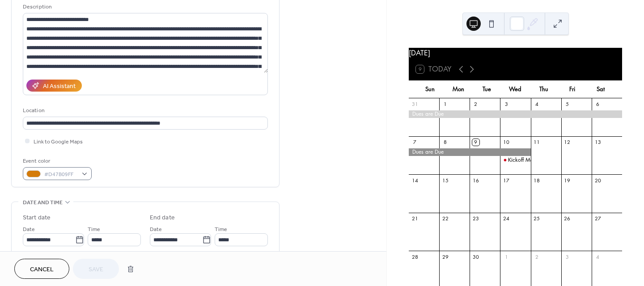  I want to click on div: 10, so click(506, 142).